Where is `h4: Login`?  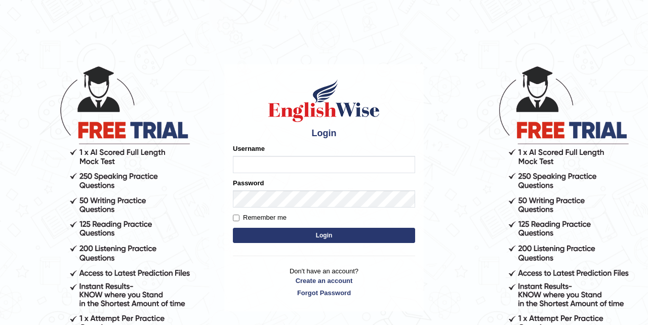 h4: Login is located at coordinates (324, 134).